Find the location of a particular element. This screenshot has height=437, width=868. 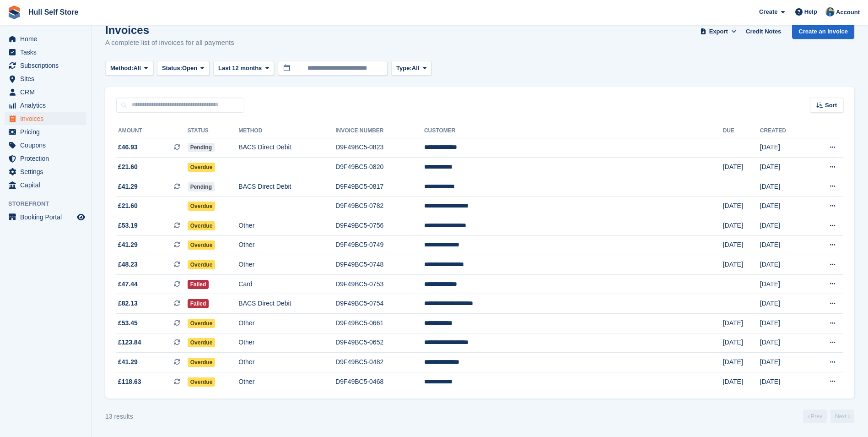

span: Tasks is located at coordinates (47, 52).